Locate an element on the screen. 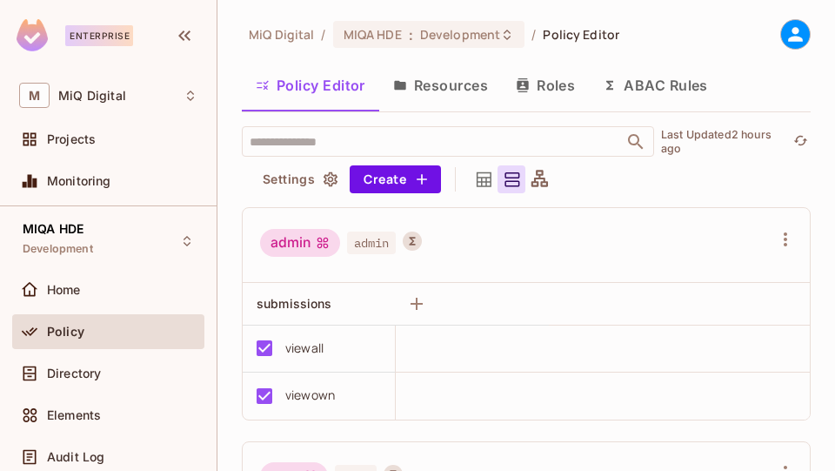 The height and width of the screenshot is (471, 835). img: SReyMgAAAABJRU5ErkJggg== is located at coordinates (32, 35).